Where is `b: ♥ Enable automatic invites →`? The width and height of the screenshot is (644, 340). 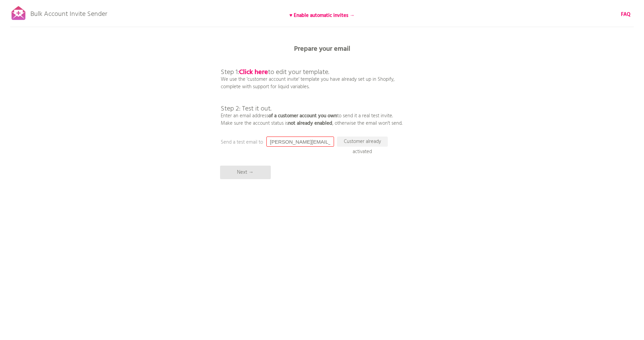 b: ♥ Enable automatic invites → is located at coordinates (322, 16).